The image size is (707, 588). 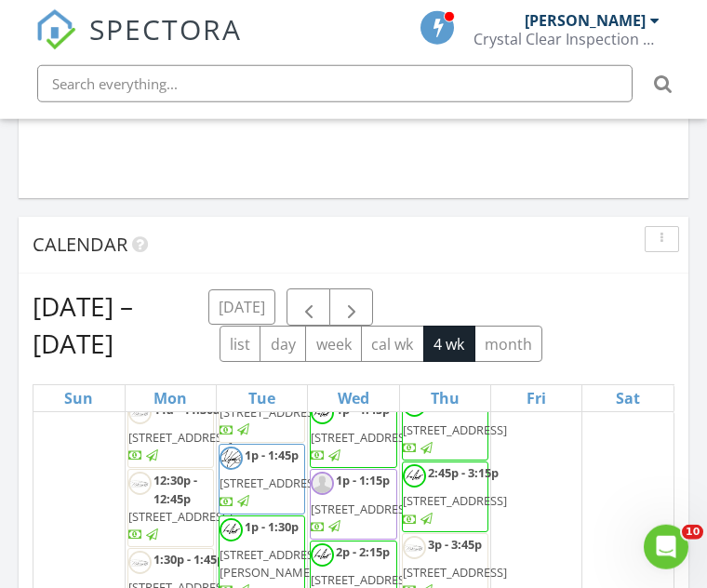 I want to click on button: cal wk, so click(x=393, y=343).